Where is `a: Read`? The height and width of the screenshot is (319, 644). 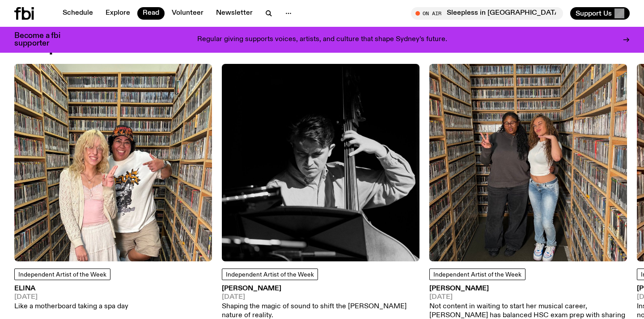
a: Read is located at coordinates (151, 13).